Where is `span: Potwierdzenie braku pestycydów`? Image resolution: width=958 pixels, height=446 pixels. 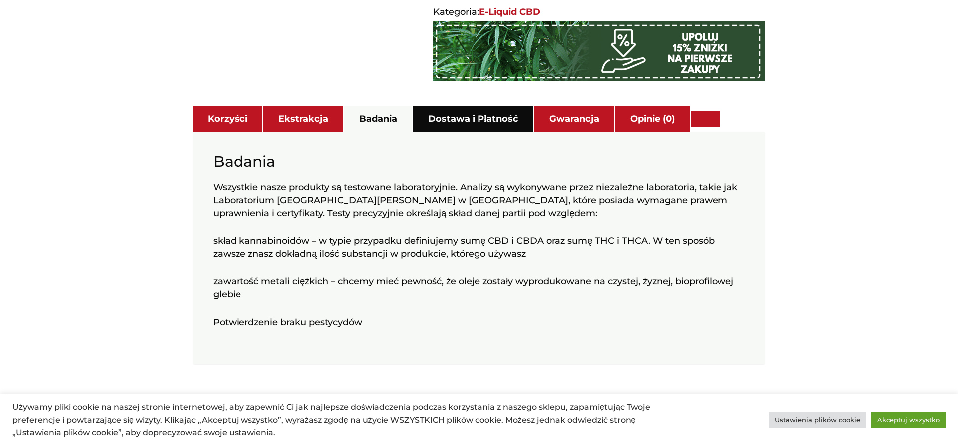 span: Potwierdzenie braku pestycydów is located at coordinates (287, 322).